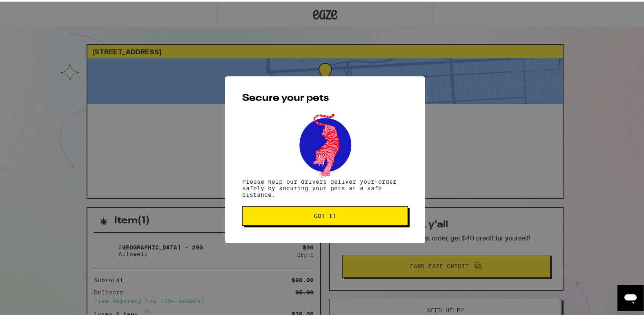 Image resolution: width=644 pixels, height=316 pixels. What do you see at coordinates (325, 187) in the screenshot?
I see `p: Please help our drivers deliver your order safely by securing your pets at a safe distance.` at bounding box center [325, 187].